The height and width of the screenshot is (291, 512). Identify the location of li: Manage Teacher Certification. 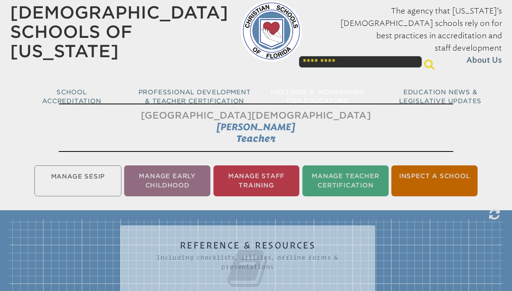
(345, 181).